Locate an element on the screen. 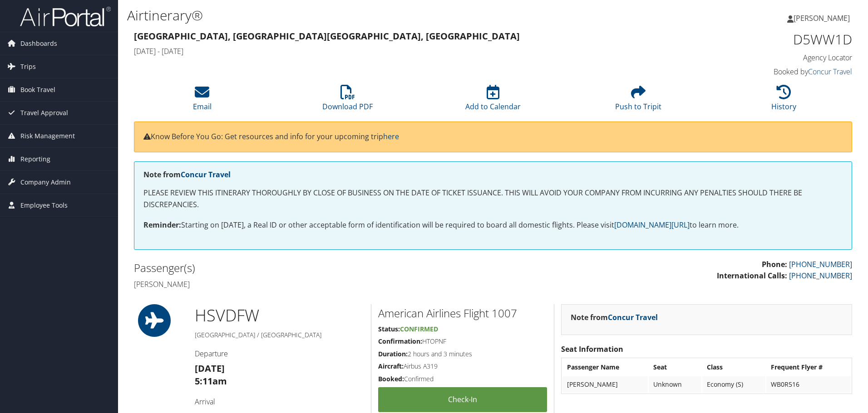 The image size is (868, 413). h5: Confirmed is located at coordinates (462, 379).